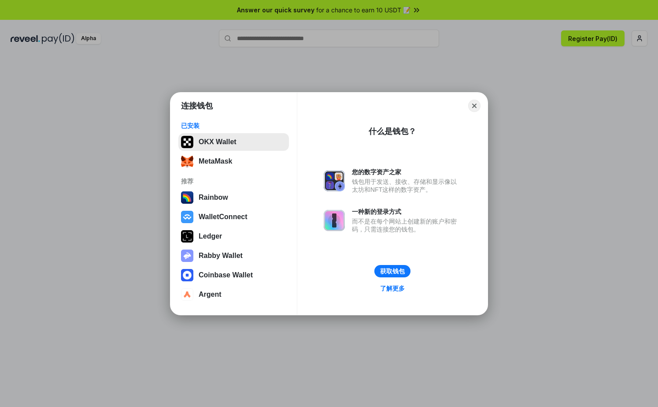 The height and width of the screenshot is (407, 658). Describe the element at coordinates (215, 161) in the screenshot. I see `div: MetaMask` at that location.